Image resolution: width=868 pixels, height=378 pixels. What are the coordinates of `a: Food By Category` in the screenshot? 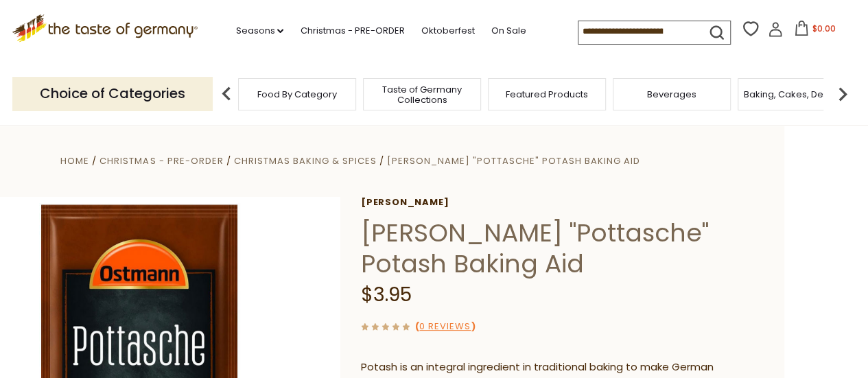 It's located at (298, 94).